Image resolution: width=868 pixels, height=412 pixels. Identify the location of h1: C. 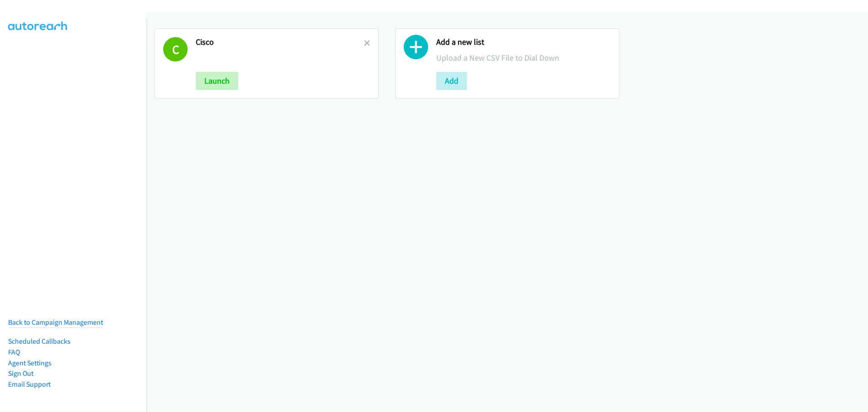
(175, 49).